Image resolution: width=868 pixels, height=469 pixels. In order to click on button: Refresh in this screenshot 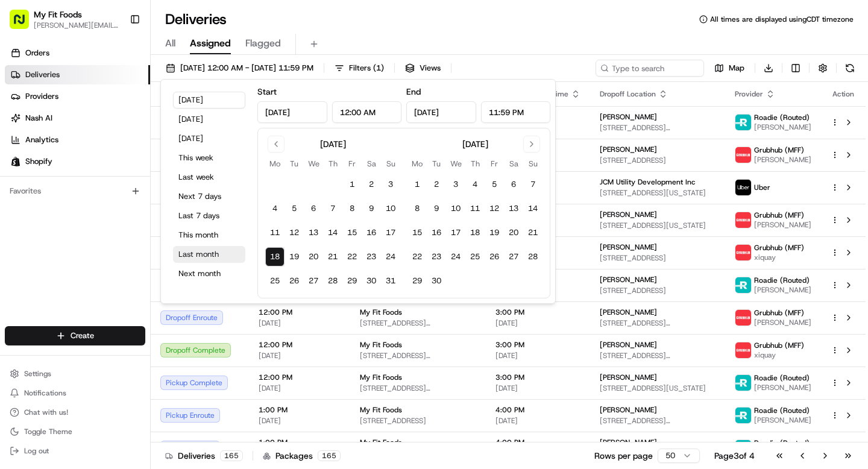, I will do `click(850, 68)`.